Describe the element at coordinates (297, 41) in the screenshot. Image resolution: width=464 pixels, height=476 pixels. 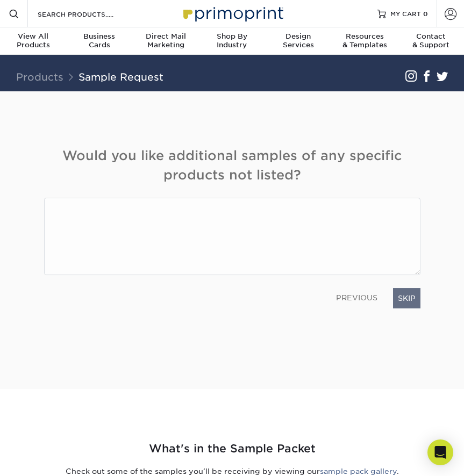
I see `a: DesignServices` at that location.